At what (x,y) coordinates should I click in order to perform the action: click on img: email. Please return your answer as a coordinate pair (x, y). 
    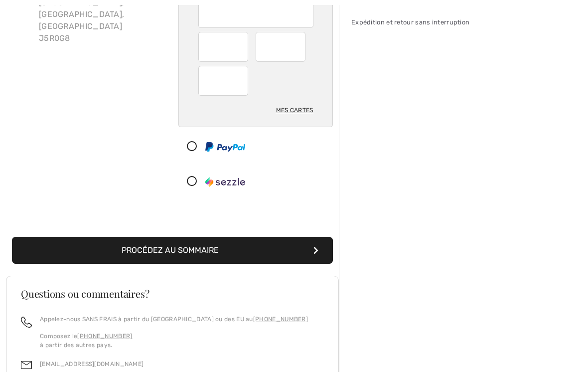
    Looking at the image, I should click on (26, 364).